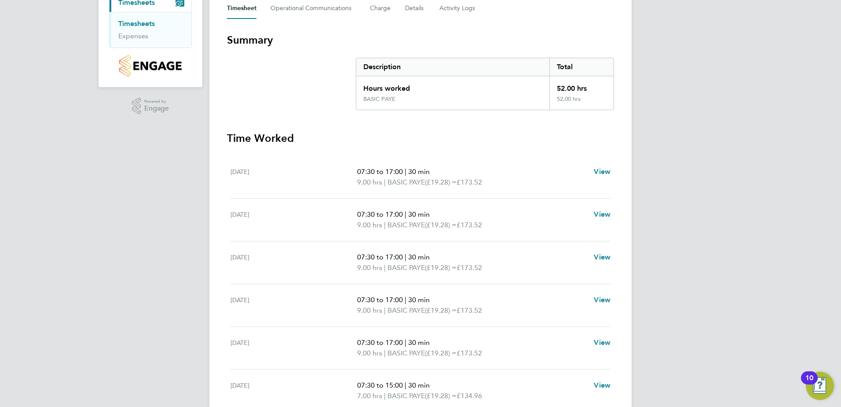  I want to click on span: 07:30 to 15:00, so click(380, 385).